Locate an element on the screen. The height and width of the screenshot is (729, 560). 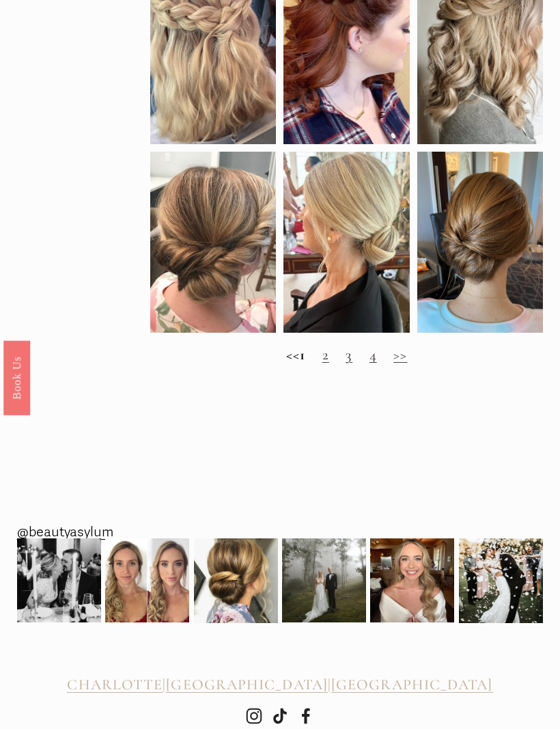
a: CHARLOTTE is located at coordinates (114, 686).